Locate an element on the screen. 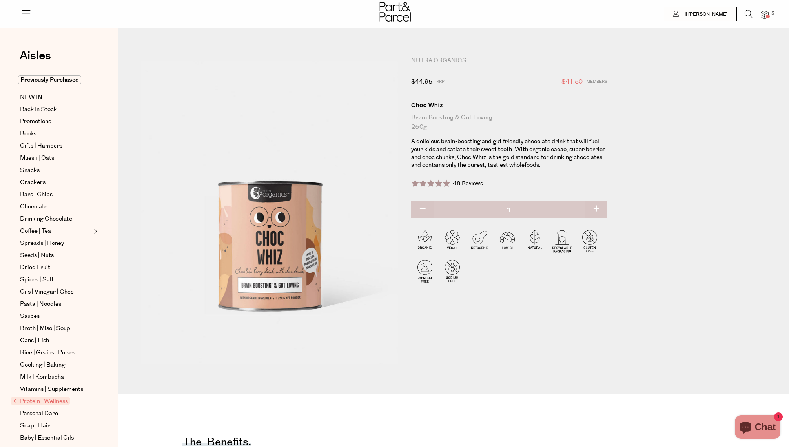 This screenshot has width=789, height=447. span: Drinking Chocolate is located at coordinates (46, 219).